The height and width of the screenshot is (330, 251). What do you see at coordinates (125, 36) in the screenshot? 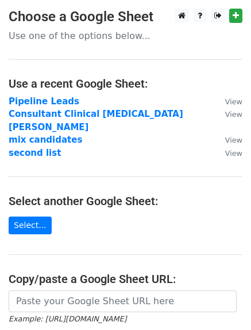
I see `p: Use one of the options below...` at bounding box center [125, 36].